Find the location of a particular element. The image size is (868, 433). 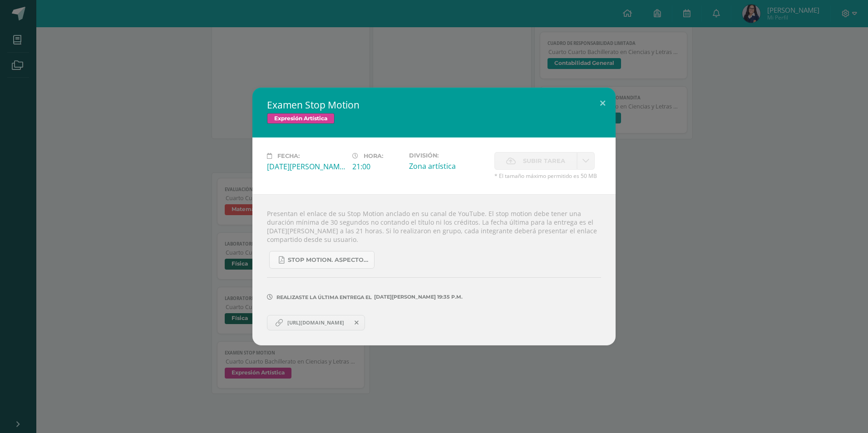

a: Stop Motion. Aspectos a calificar. Cuarto Bachillerato en Computación..pdf is located at coordinates (322, 259).